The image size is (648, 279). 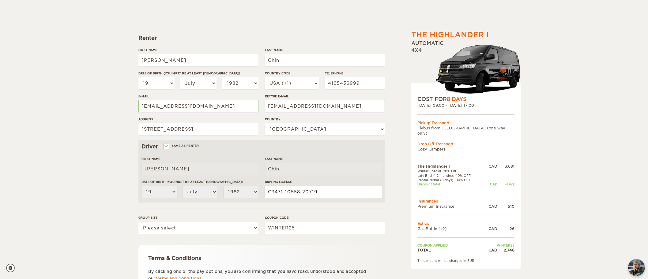 What do you see at coordinates (506, 184) in the screenshot?
I see `div: -1,472` at bounding box center [506, 184].